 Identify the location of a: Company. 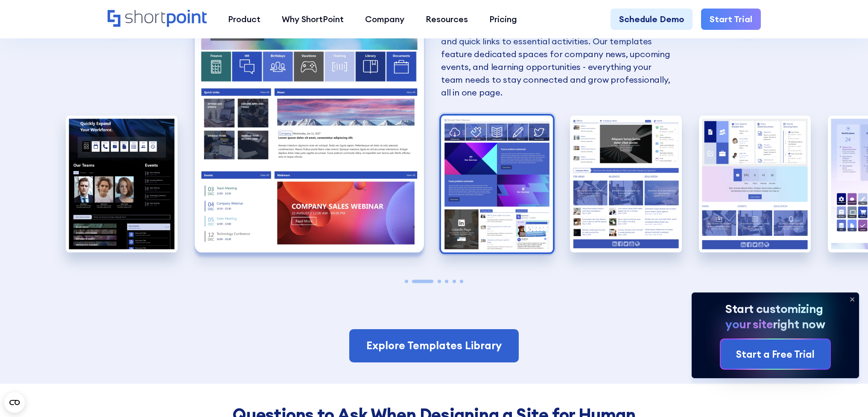
(384, 20).